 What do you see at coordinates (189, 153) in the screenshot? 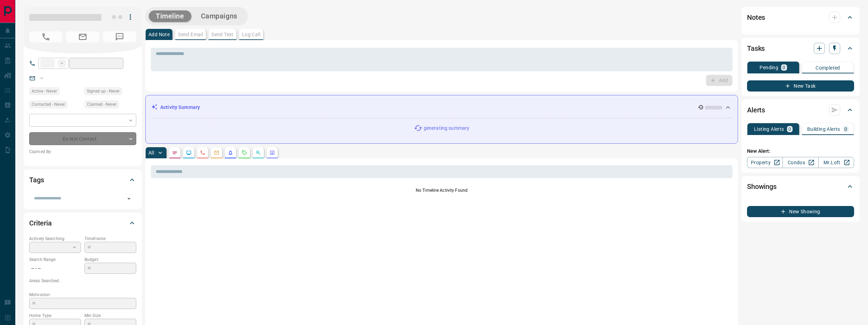
I see `svg: Lead Browsing Activity` at bounding box center [189, 153].